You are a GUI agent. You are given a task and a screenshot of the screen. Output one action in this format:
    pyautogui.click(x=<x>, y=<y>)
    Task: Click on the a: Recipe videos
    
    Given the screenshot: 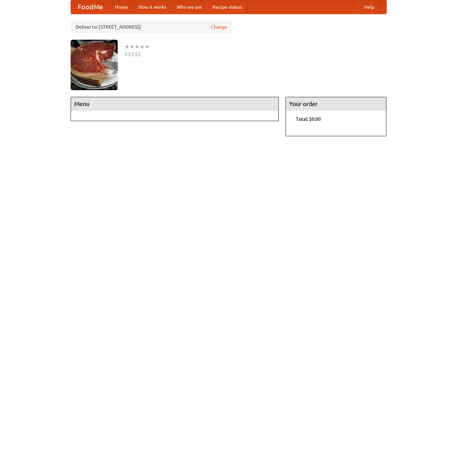 What is the action you would take?
    pyautogui.click(x=228, y=7)
    